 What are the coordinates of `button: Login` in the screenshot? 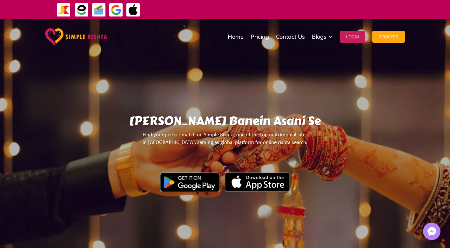 It's located at (352, 37).